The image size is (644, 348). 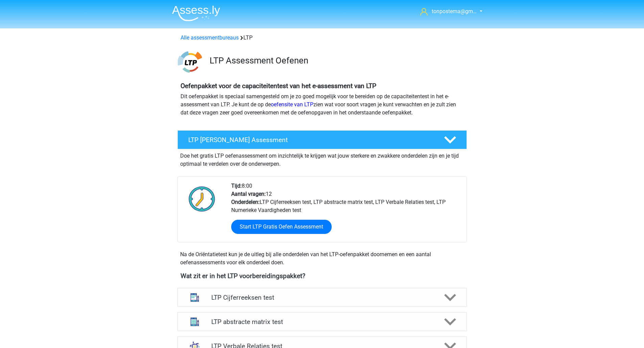 I want to click on img: ltp.png, so click(x=190, y=62).